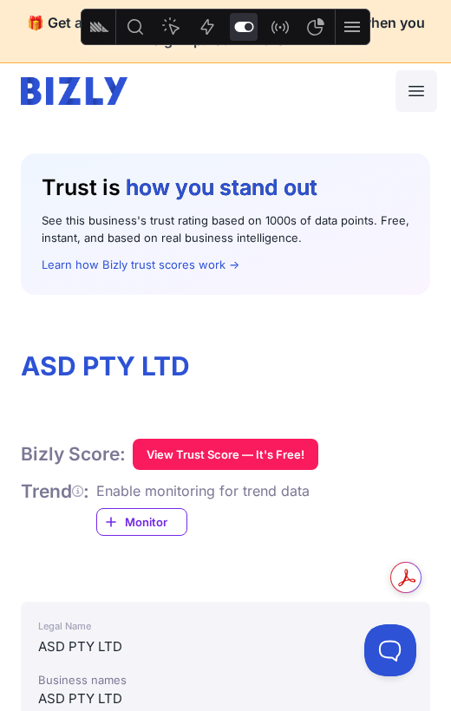 Image resolution: width=451 pixels, height=711 pixels. Describe the element at coordinates (74, 91) in the screenshot. I see `img: bizly_logo.svg` at that location.